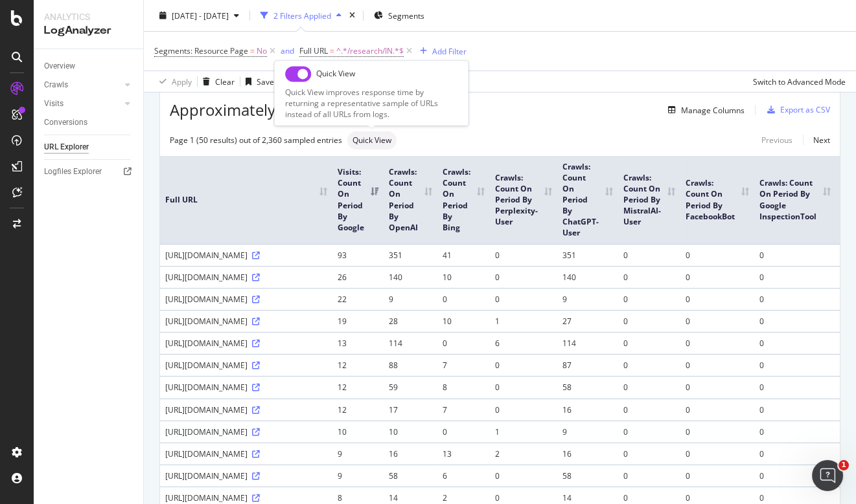 This screenshot has height=504, width=856. What do you see at coordinates (411, 365) in the screenshot?
I see `td: 88` at bounding box center [411, 365].